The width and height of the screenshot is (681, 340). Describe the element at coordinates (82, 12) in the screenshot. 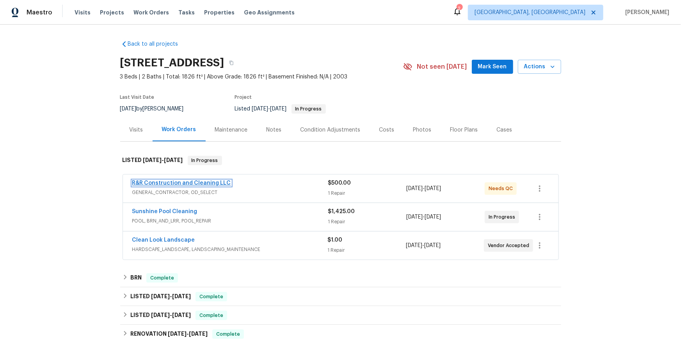

I see `span: Visits` at that location.